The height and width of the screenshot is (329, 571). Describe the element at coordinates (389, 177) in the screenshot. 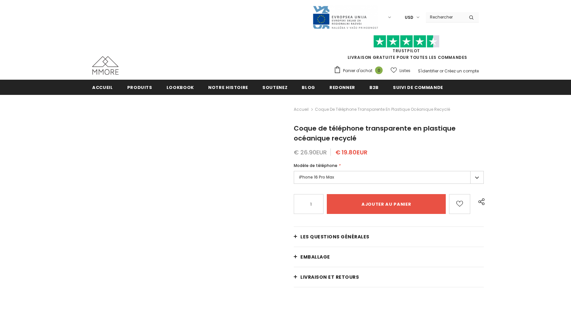

I see `label: iPhone 16 Pro Max` at that location.